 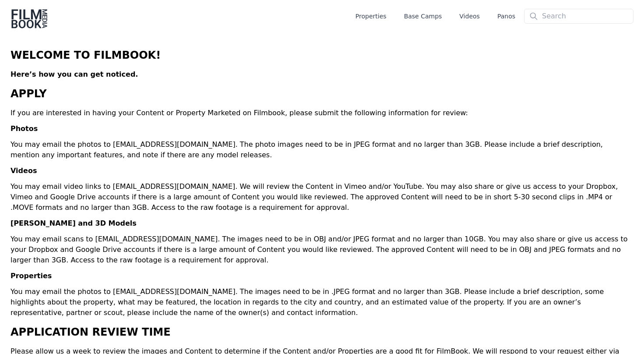 What do you see at coordinates (322, 75) in the screenshot?
I see `p: Here’s how you can get noticed.` at bounding box center [322, 75].